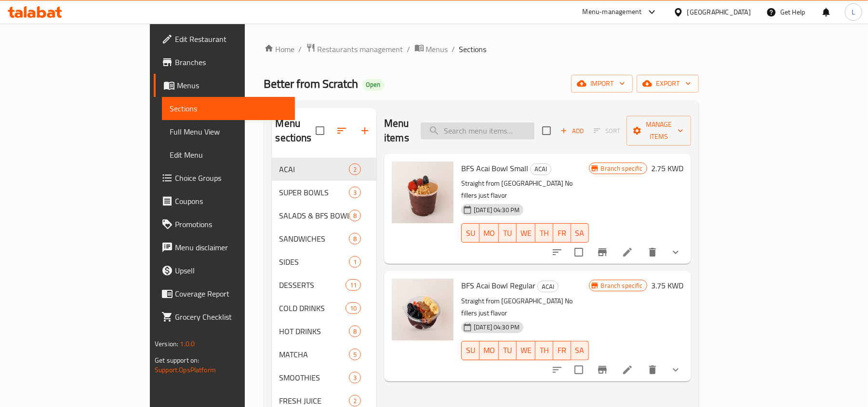 Image resolution: width=868 pixels, height=407 pixels. What do you see at coordinates (315, 238) in the screenshot?
I see `span: SANDWICHES` at bounding box center [315, 238].